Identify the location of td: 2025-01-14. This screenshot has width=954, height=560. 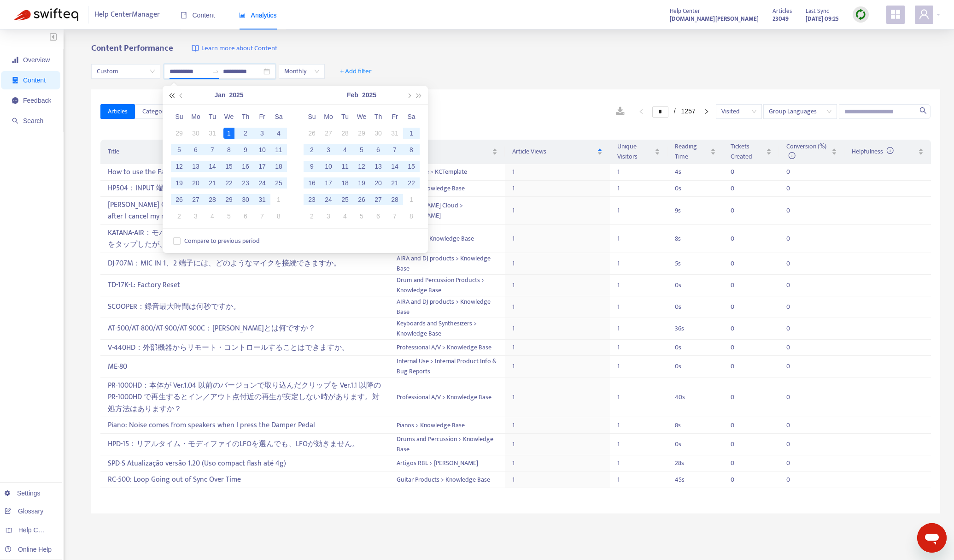
(213, 166).